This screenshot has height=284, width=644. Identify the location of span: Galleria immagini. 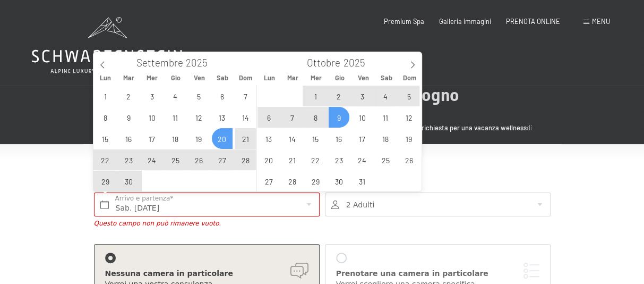
(465, 21).